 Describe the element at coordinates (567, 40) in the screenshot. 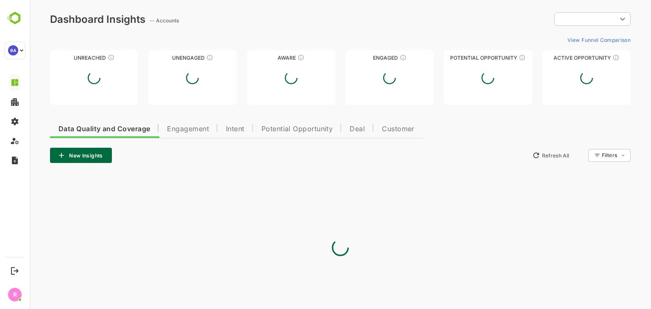

I see `button: View Funnel Comparison` at that location.